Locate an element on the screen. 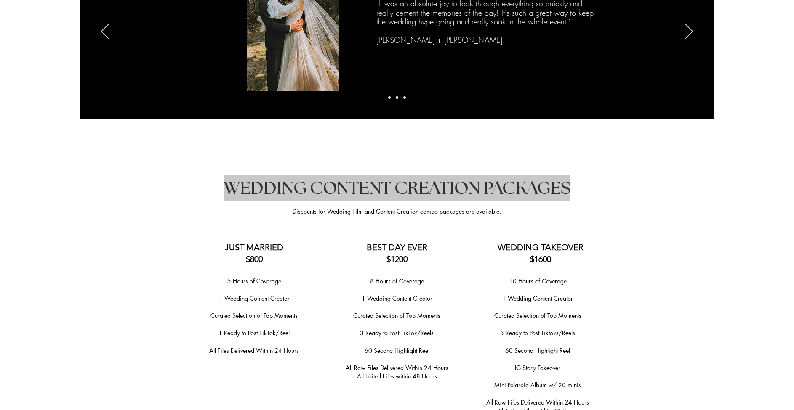  span: WEDDING CONTENT CREATION PACKAGES is located at coordinates (397, 188).